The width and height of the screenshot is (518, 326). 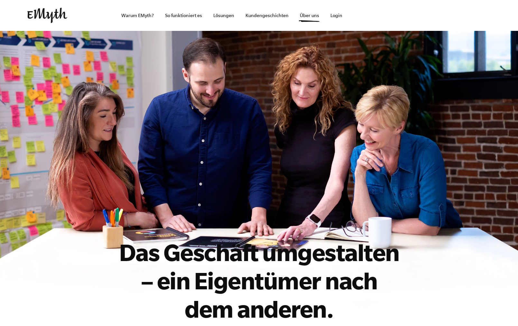 What do you see at coordinates (183, 15) in the screenshot?
I see `font: So funktioniert es` at bounding box center [183, 15].